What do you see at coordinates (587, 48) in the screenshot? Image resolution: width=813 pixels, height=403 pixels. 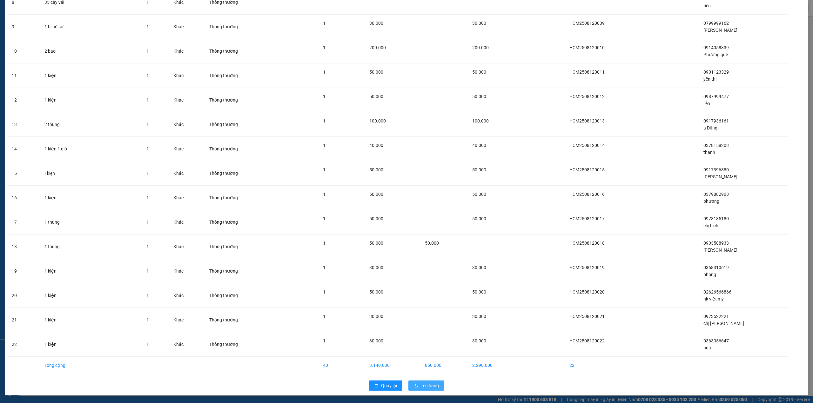 I see `span: HCM2508120010` at bounding box center [587, 48].